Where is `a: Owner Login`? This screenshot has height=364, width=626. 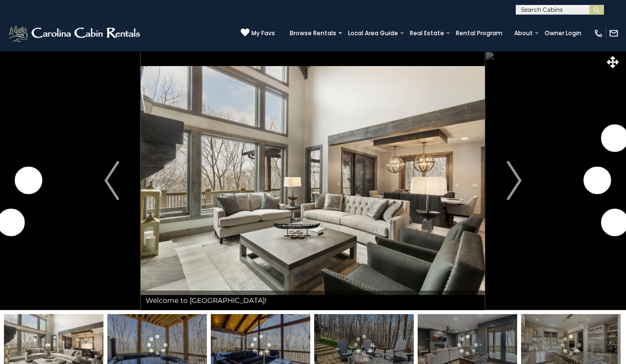 a: Owner Login is located at coordinates (562, 34).